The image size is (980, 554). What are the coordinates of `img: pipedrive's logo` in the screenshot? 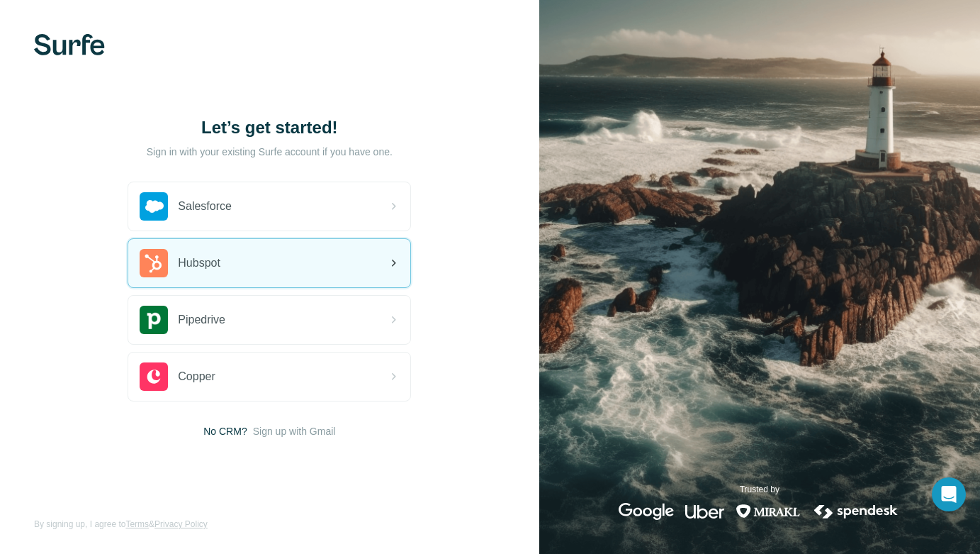 It's located at (154, 320).